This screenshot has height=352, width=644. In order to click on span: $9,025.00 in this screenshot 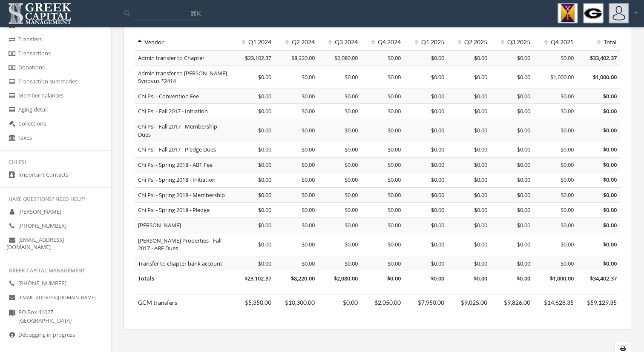, I will do `click(474, 302)`.